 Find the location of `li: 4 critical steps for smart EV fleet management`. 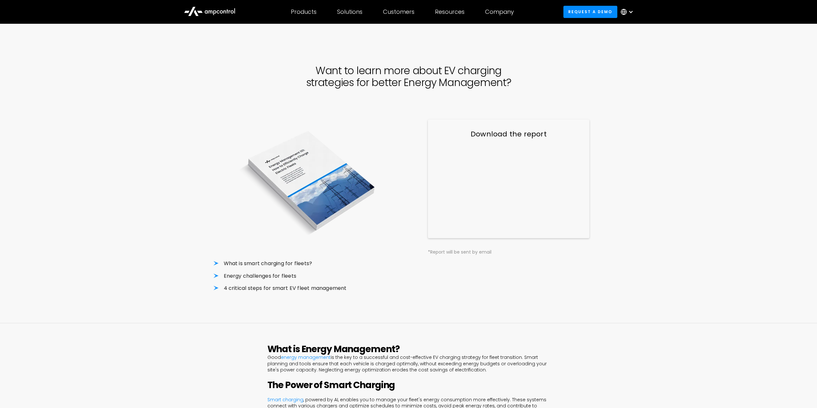

li: 4 critical steps for smart EV fleet management is located at coordinates (308, 288).